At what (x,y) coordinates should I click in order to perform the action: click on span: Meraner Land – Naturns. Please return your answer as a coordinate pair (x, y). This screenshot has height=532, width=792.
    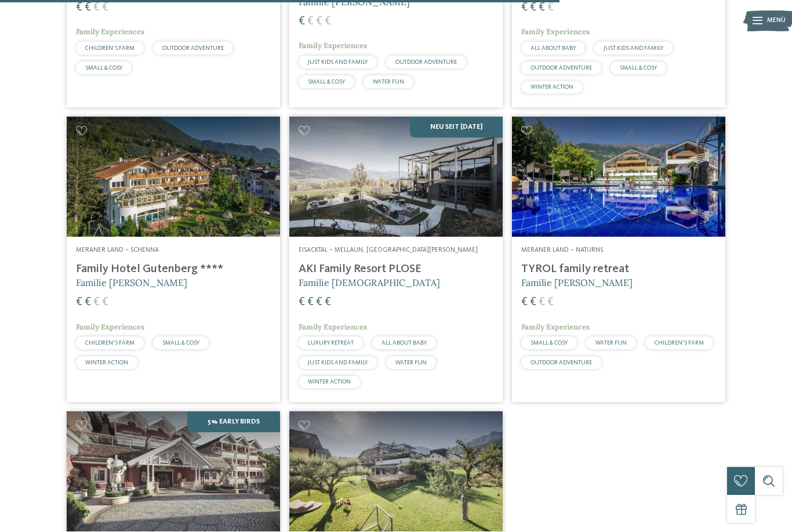
    Looking at the image, I should click on (562, 250).